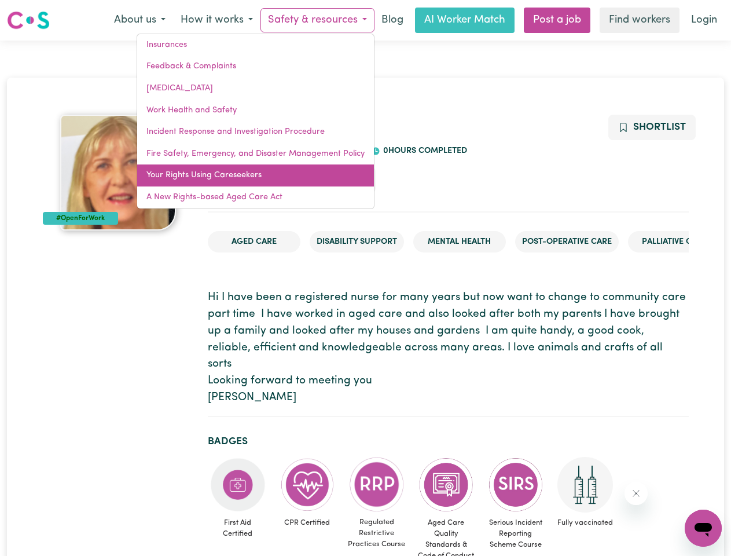  I want to click on img: Careseekers logo, so click(28, 20).